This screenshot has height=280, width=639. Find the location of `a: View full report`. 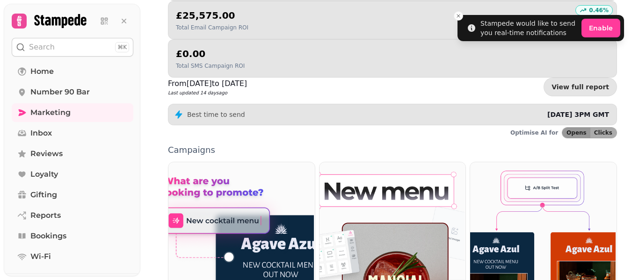

a: View full report is located at coordinates (580, 87).